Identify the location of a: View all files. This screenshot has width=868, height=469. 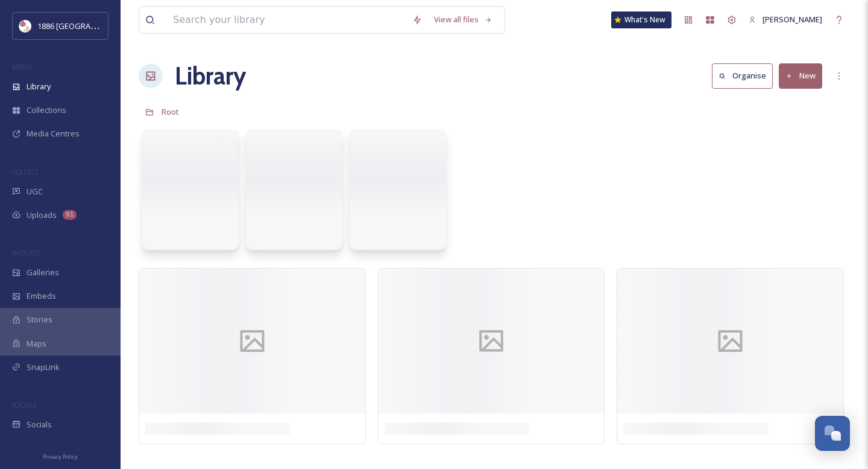
(463, 20).